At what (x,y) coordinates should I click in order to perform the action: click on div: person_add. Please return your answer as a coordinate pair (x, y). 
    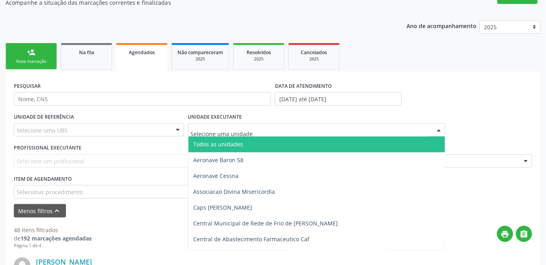
    Looking at the image, I should click on (31, 52).